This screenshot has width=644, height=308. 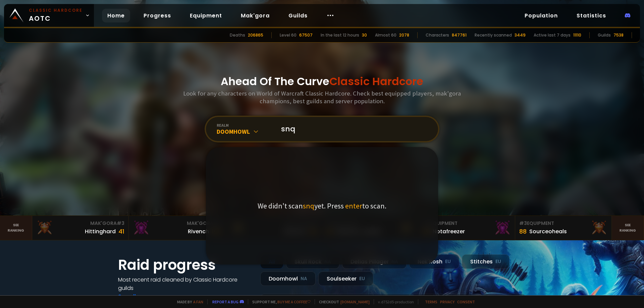 What do you see at coordinates (523, 232) in the screenshot?
I see `div: 88` at bounding box center [523, 232].